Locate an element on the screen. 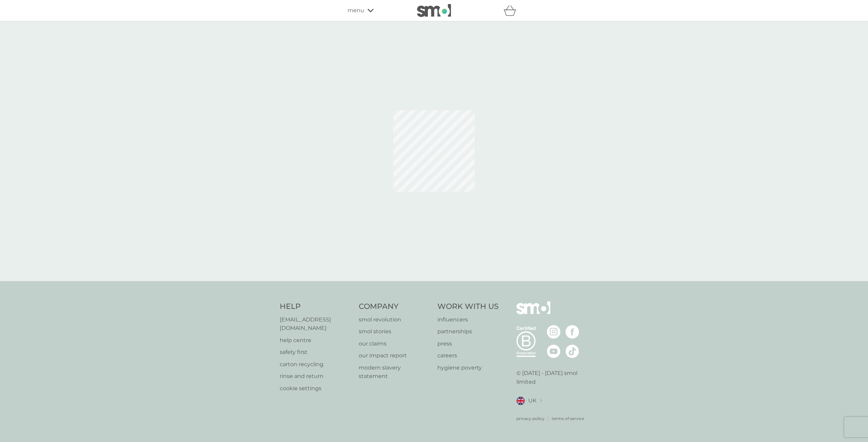 The width and height of the screenshot is (868, 442). span: UK is located at coordinates (532, 401).